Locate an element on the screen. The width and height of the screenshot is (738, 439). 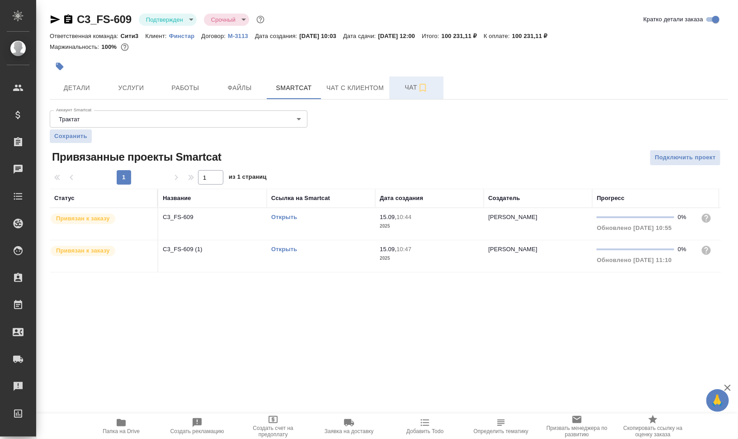
svg: Подписаться is located at coordinates (423, 88).